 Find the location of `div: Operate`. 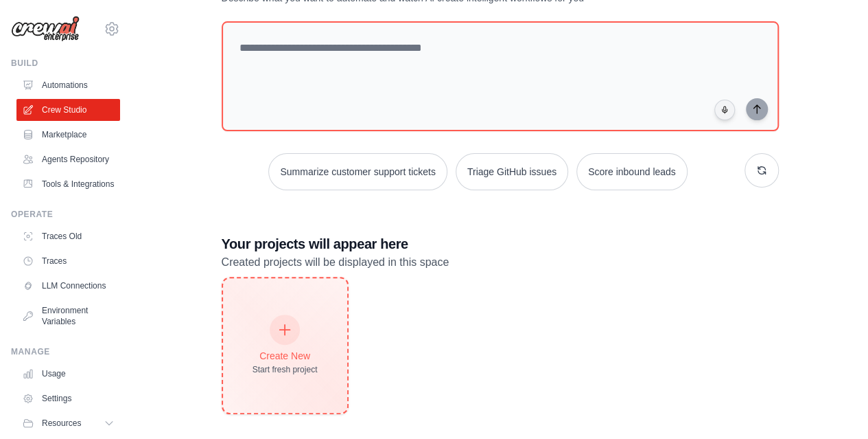

div: Operate is located at coordinates (65, 215).